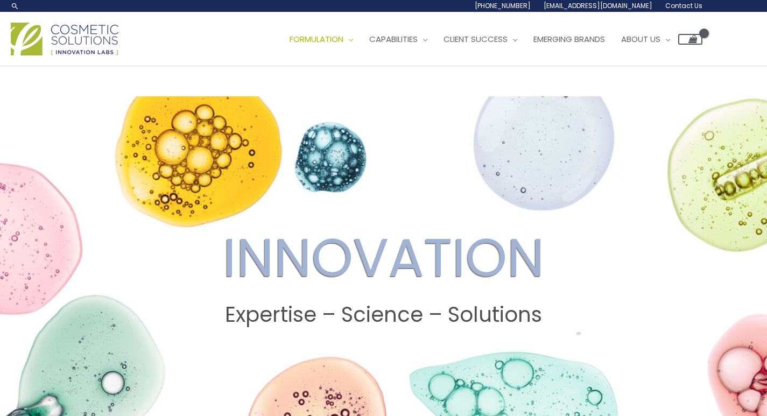 The width and height of the screenshot is (767, 416). I want to click on span: Formulation, so click(317, 39).